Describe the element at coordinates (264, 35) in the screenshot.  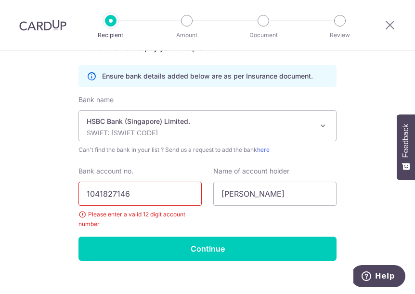
I see `p: Document` at that location.